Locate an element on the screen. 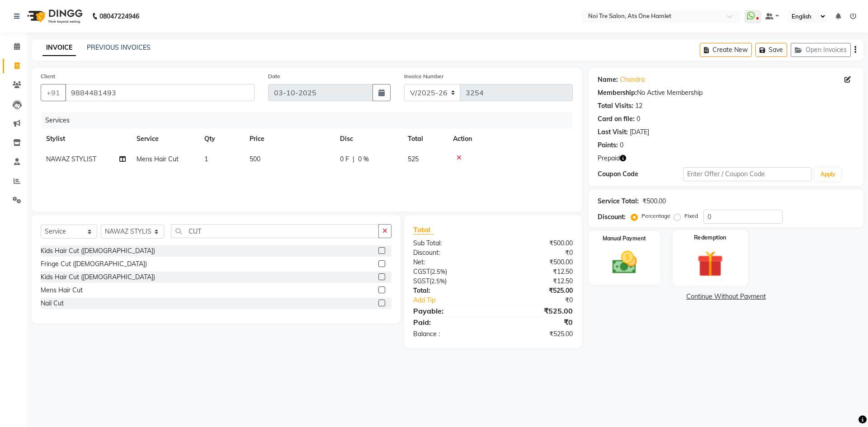 The height and width of the screenshot is (427, 868). div: Sub Total: is located at coordinates (449, 244).